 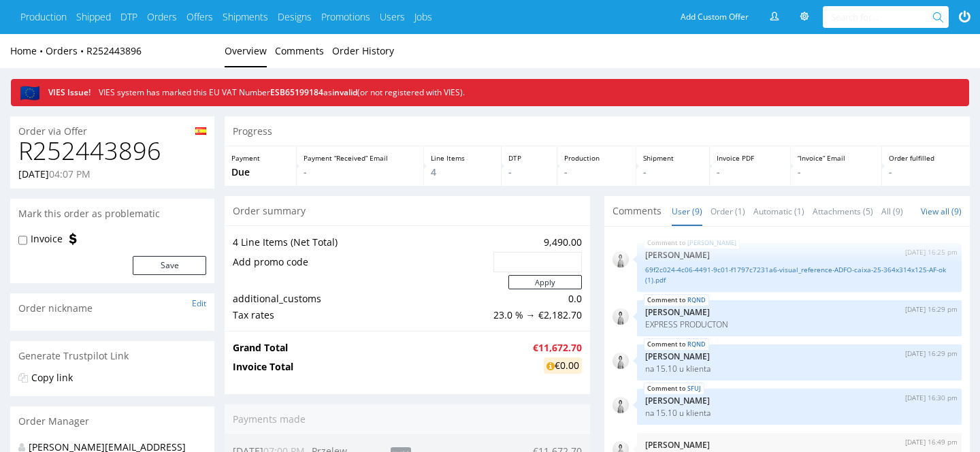 What do you see at coordinates (112, 214) in the screenshot?
I see `div: Mark this order as problematic` at bounding box center [112, 214].